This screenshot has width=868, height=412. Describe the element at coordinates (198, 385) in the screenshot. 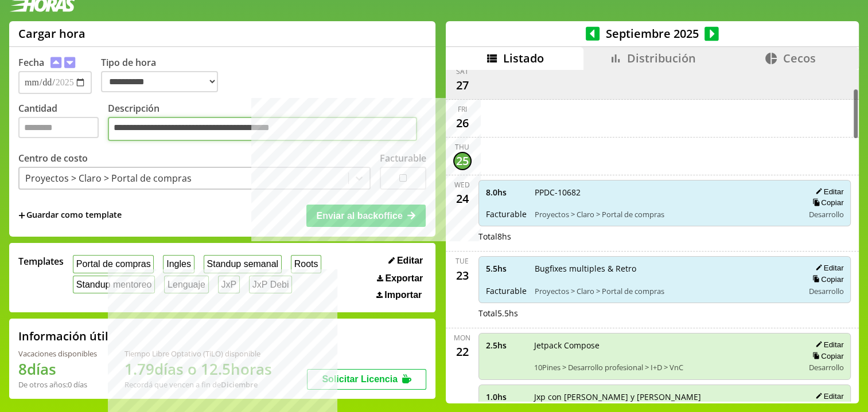

I see `div: Recordá que vencen a fin de` at that location.